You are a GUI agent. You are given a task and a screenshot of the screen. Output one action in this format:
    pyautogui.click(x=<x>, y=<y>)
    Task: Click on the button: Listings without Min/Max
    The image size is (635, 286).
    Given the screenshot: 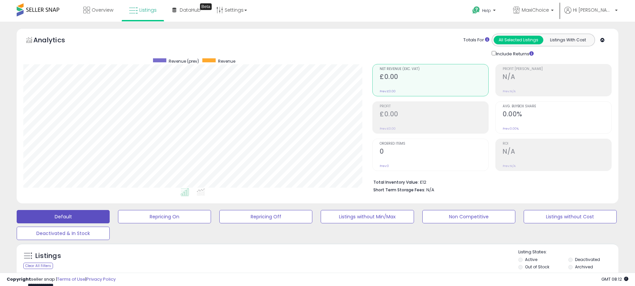 What is the action you would take?
    pyautogui.click(x=367, y=217)
    